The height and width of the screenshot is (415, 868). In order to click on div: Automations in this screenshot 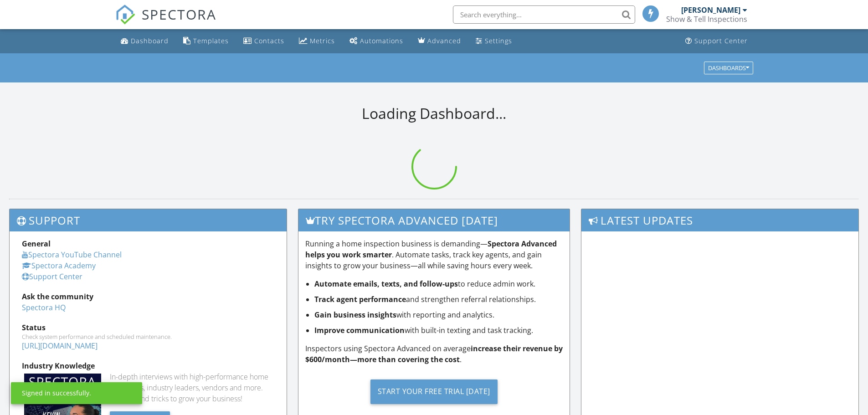, I will do `click(381, 41)`.